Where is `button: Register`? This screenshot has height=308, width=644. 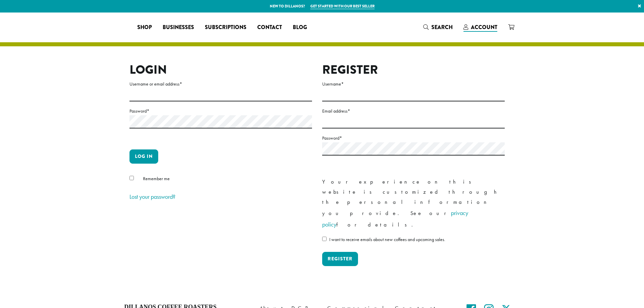
button: Register is located at coordinates (340, 259).